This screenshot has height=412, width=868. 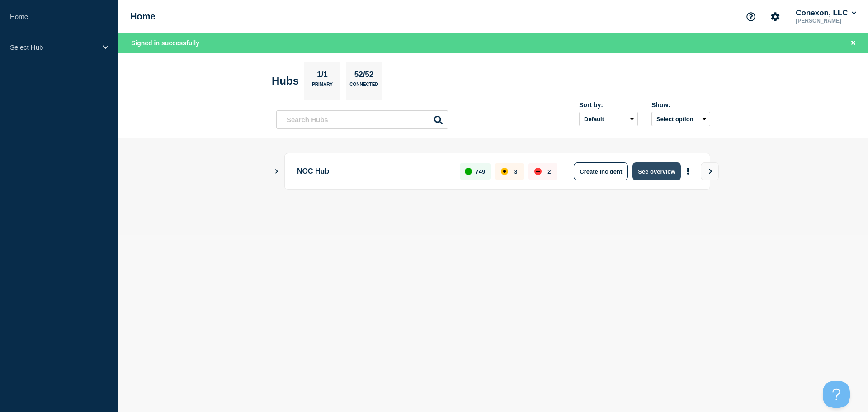 I want to click on div: up, so click(x=468, y=172).